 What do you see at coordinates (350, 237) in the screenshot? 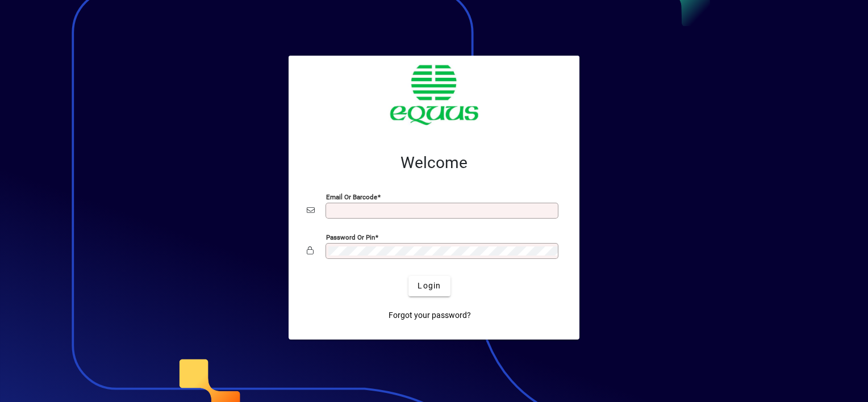
I see `mat-label: Password or Pin` at bounding box center [350, 237].